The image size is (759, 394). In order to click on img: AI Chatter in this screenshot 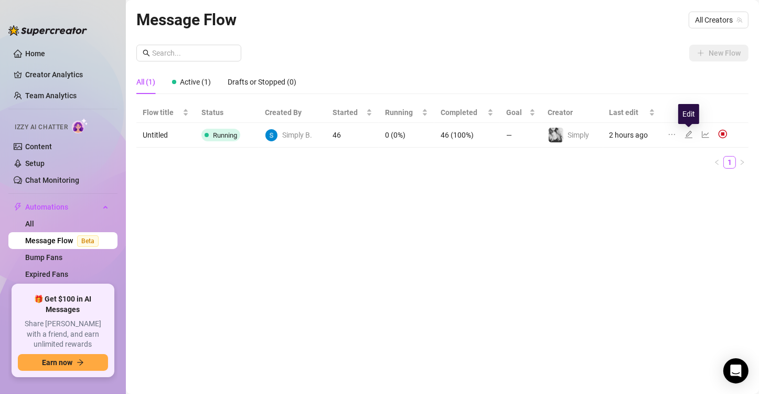, I will do `click(80, 125)`.